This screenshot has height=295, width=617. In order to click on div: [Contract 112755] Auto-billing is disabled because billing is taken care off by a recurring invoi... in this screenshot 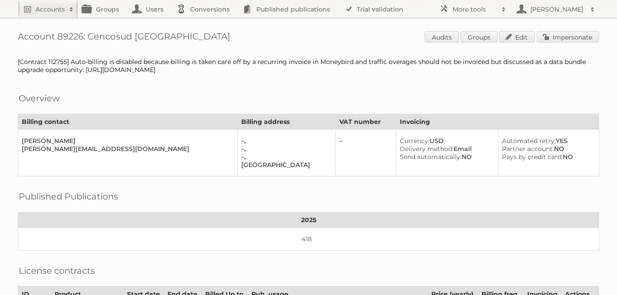, I will do `click(308, 66)`.